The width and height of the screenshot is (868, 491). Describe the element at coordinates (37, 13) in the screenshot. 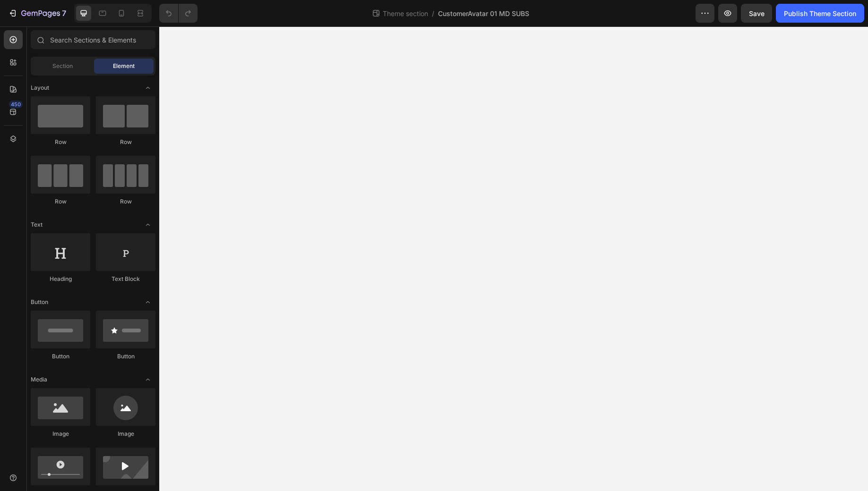

I see `button: 7` at that location.